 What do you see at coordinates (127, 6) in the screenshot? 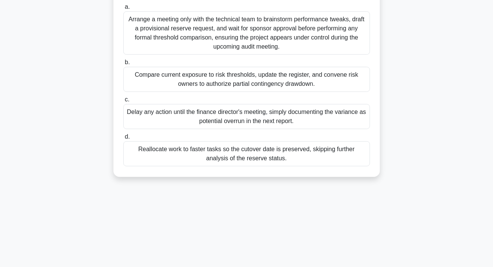
I see `span: a.` at bounding box center [127, 6].